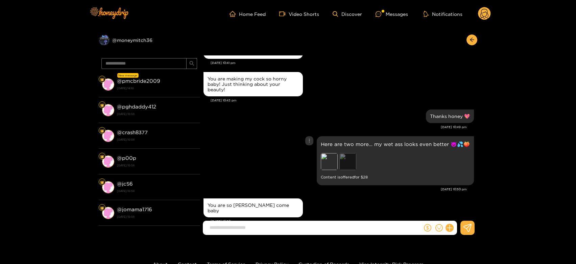  Describe the element at coordinates (450, 116) in the screenshot. I see `div: Thanks honey 💖` at that location.